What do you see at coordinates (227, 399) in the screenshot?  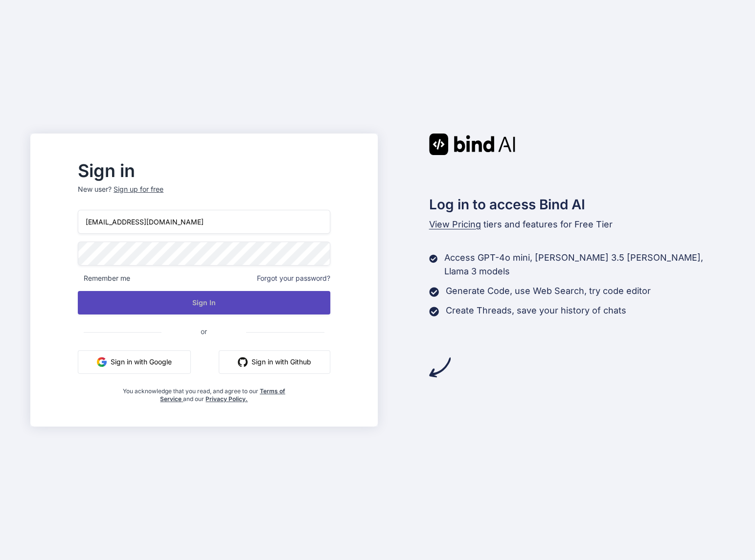 I see `a: Privacy Policy.` at bounding box center [227, 399].